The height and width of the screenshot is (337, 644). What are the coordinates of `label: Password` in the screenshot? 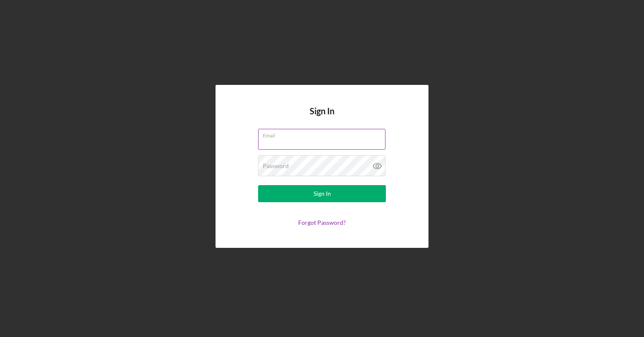 It's located at (276, 166).